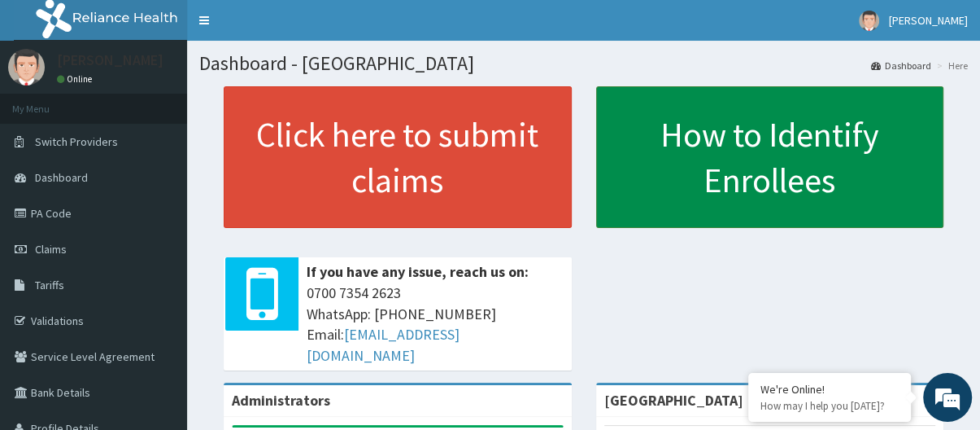  I want to click on div: We're Online!, so click(830, 390).